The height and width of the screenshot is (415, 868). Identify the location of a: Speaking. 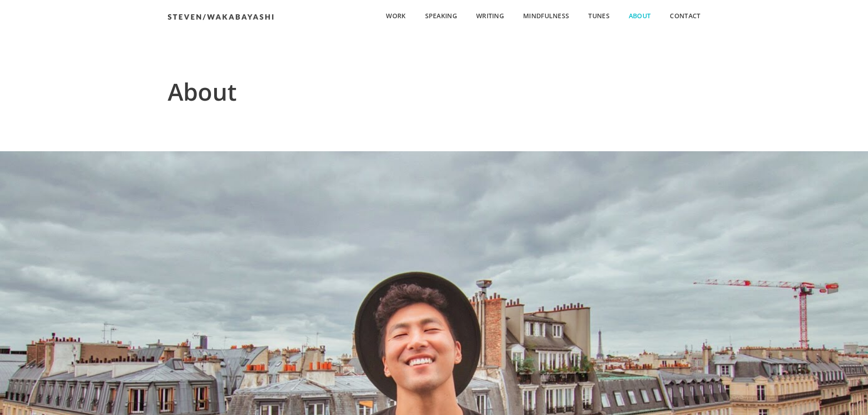
(441, 15).